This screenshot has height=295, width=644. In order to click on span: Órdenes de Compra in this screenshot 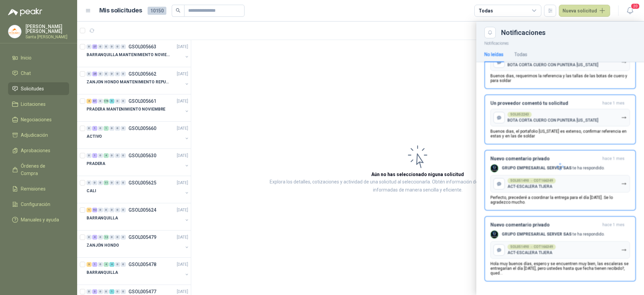, I will do `click(42, 169)`.